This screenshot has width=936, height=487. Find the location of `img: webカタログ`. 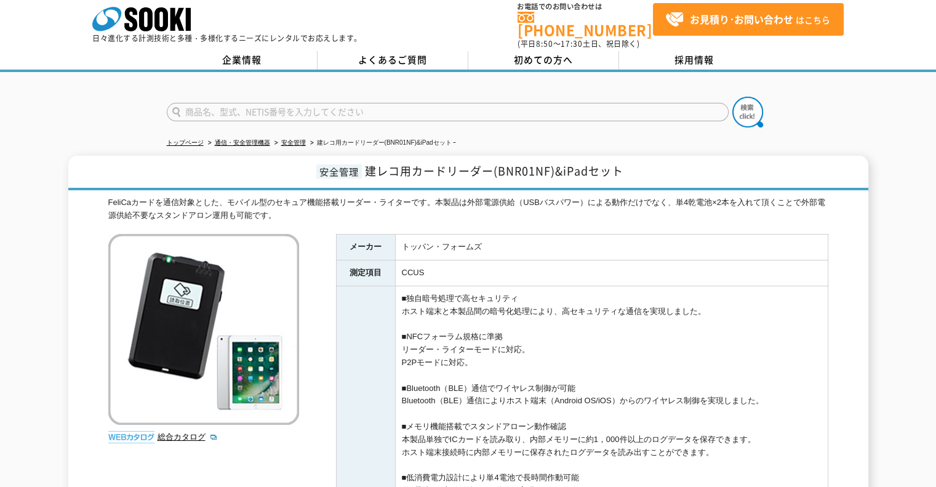

img: webカタログ is located at coordinates (131, 437).